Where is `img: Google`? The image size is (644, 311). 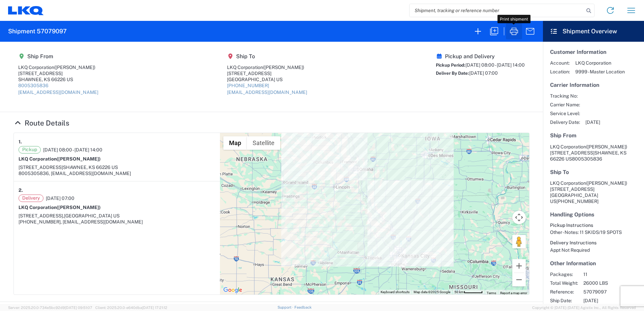
img: Google is located at coordinates (233, 290).